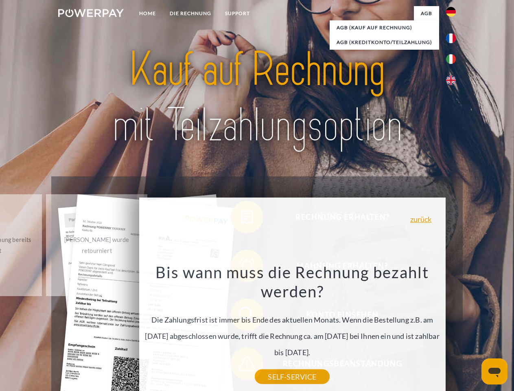 Image resolution: width=514 pixels, height=391 pixels. Describe the element at coordinates (384, 42) in the screenshot. I see `a: AGB (Kreditkonto/Teilzahlung)` at that location.